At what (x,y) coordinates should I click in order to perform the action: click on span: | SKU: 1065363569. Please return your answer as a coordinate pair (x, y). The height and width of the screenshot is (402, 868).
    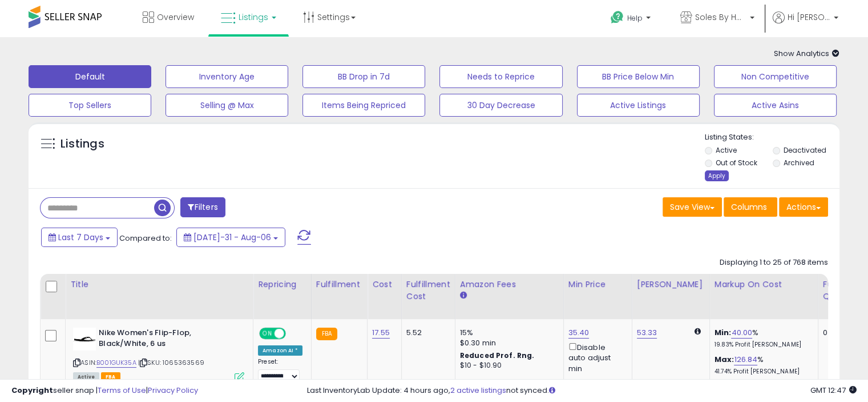
    Looking at the image, I should click on (171, 362).